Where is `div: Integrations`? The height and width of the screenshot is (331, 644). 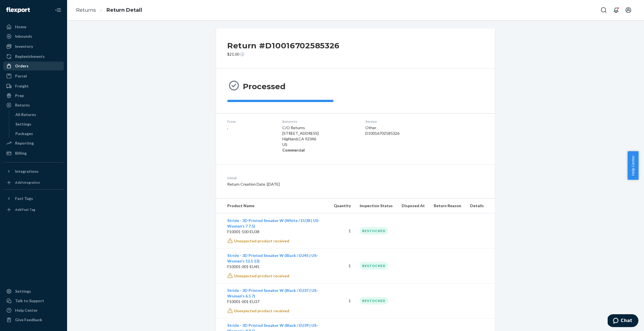 div: Integrations is located at coordinates (27, 171).